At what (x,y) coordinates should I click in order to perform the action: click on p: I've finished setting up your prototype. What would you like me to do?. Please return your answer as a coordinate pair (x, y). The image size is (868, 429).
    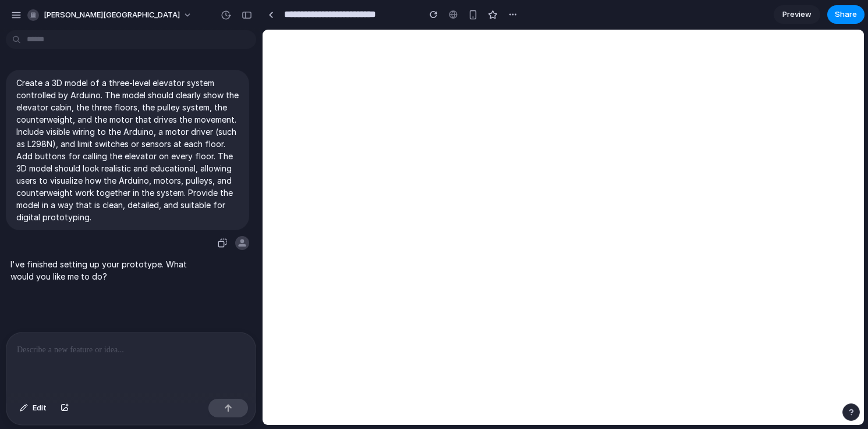
    Looking at the image, I should click on (108, 270).